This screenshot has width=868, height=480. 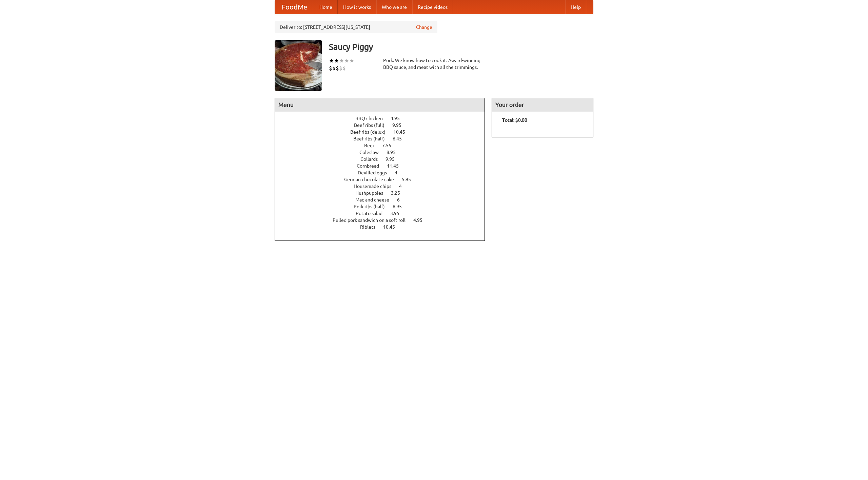 What do you see at coordinates (384, 207) in the screenshot?
I see `a: Pork ribs (half) 6.95` at bounding box center [384, 207].